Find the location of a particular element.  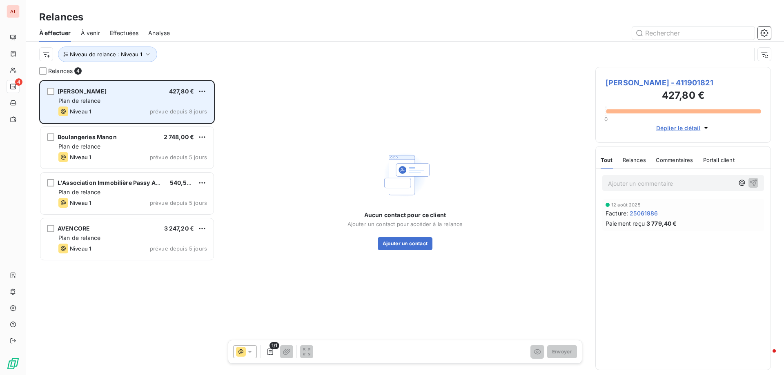

span: L'Association Immobilière Passy Auteuil is located at coordinates (115, 182).